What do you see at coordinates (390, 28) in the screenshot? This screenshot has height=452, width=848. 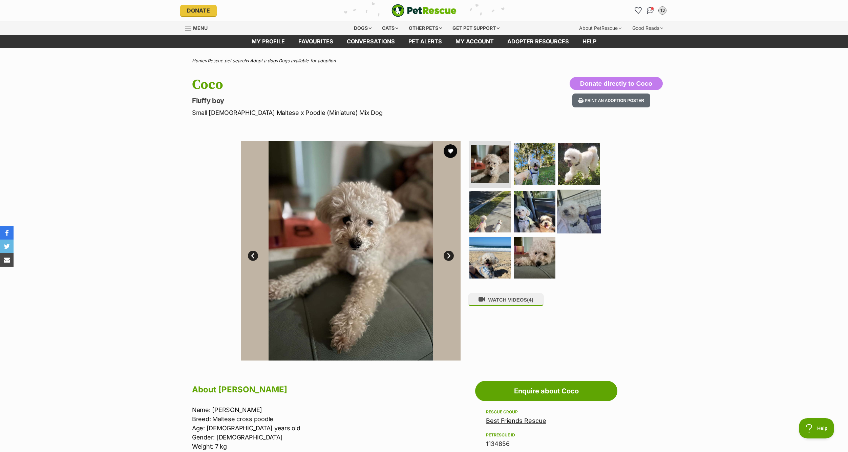 I see `div: Cats` at bounding box center [390, 28].